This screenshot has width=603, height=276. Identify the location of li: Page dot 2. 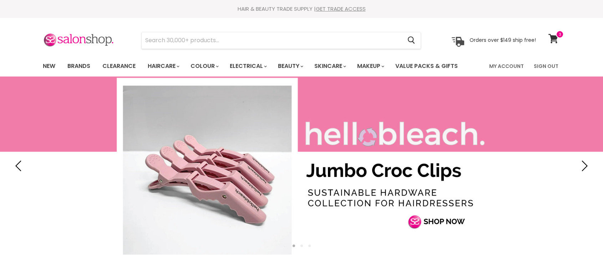
(302, 245).